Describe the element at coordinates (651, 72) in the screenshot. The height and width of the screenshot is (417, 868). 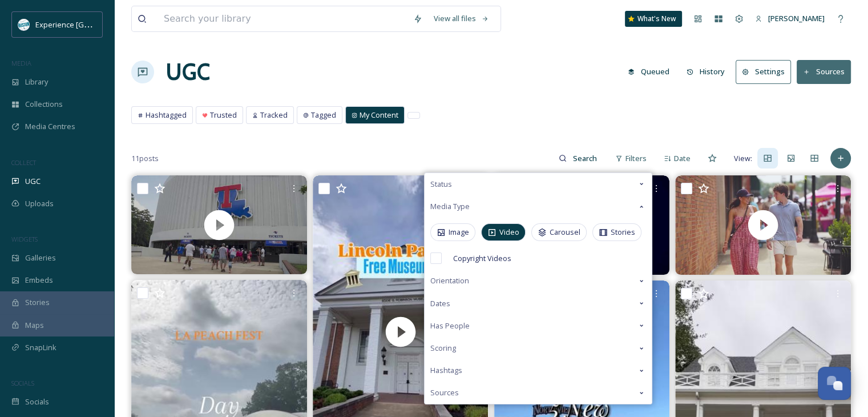
I see `a: Queued` at that location.